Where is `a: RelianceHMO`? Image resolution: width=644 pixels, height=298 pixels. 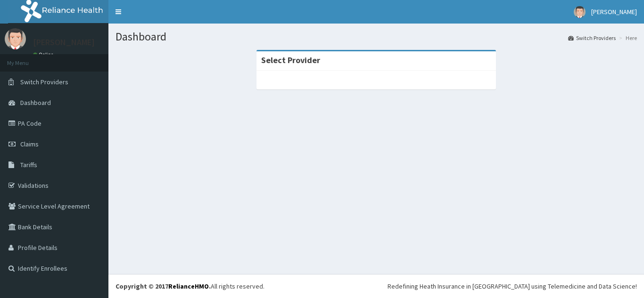
a: RelianceHMO is located at coordinates (189, 286).